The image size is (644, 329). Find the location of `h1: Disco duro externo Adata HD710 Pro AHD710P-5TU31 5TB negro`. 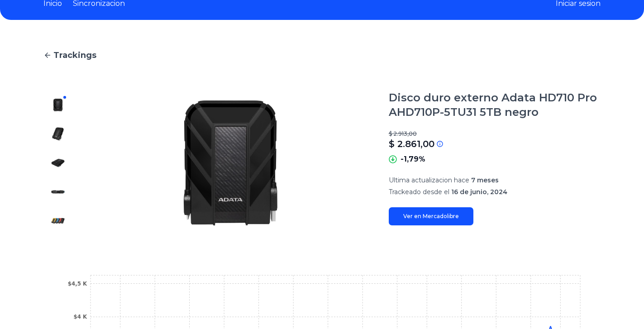

h1: Disco duro externo Adata HD710 Pro AHD710P-5TU31 5TB negro is located at coordinates (495, 105).